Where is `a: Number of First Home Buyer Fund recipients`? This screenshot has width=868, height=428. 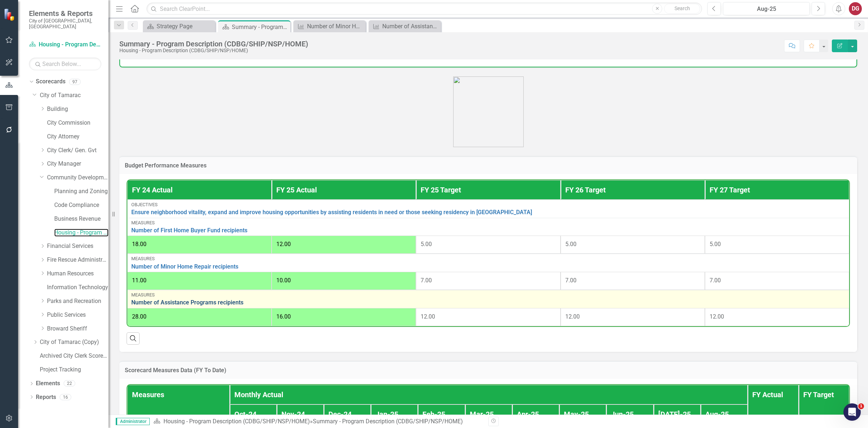 a: Number of First Home Buyer Fund recipients is located at coordinates (489, 230).